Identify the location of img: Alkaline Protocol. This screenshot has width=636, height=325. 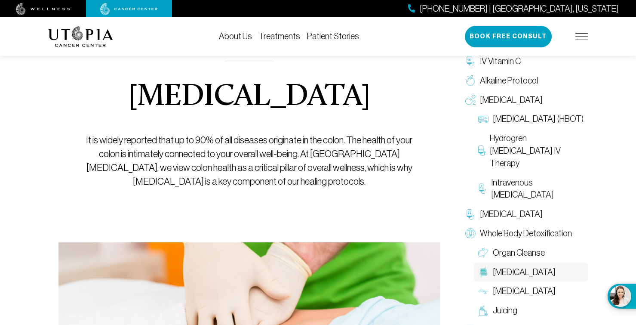
(471, 80).